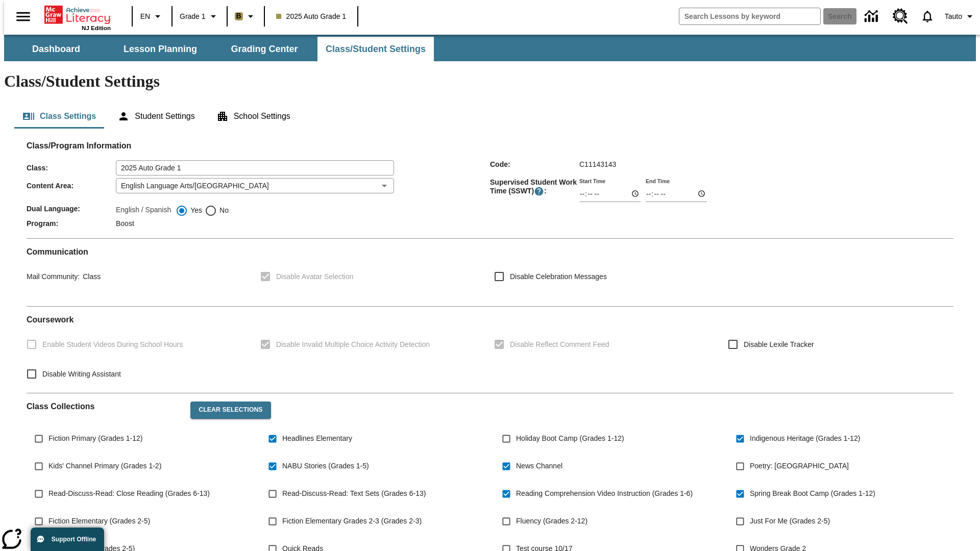 The image size is (980, 551). I want to click on span: Supervised Student Work Time (SSWT) :, so click(534, 187).